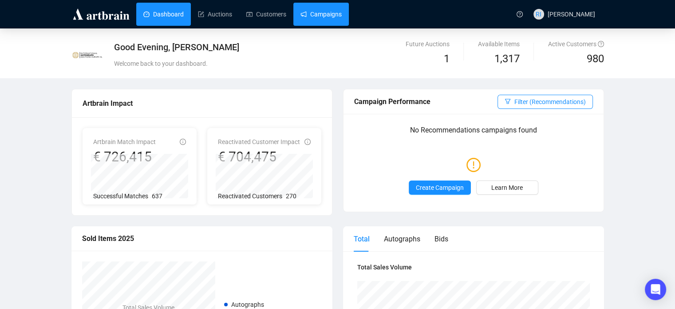 This screenshot has width=675, height=309. Describe the element at coordinates (291, 196) in the screenshot. I see `span: 270` at that location.